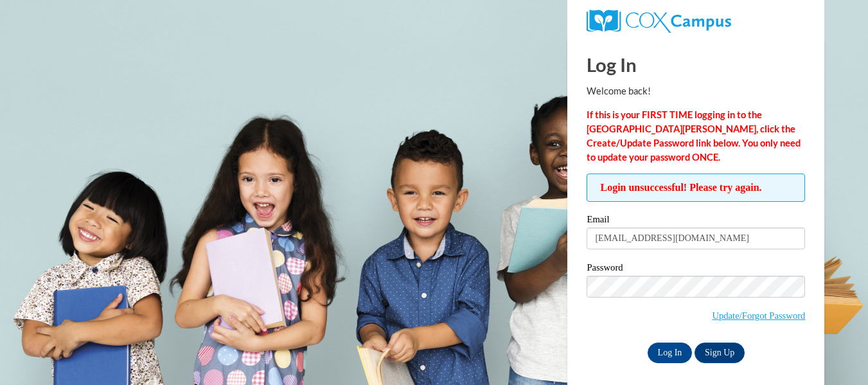 Image resolution: width=868 pixels, height=385 pixels. Describe the element at coordinates (695, 269) in the screenshot. I see `label: Password` at that location.